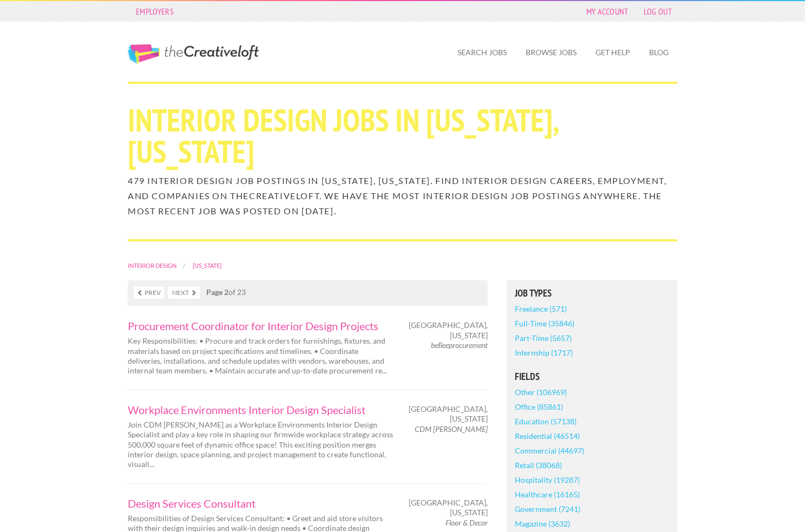  What do you see at coordinates (541, 308) in the screenshot?
I see `a: Freelance (571)` at bounding box center [541, 308].